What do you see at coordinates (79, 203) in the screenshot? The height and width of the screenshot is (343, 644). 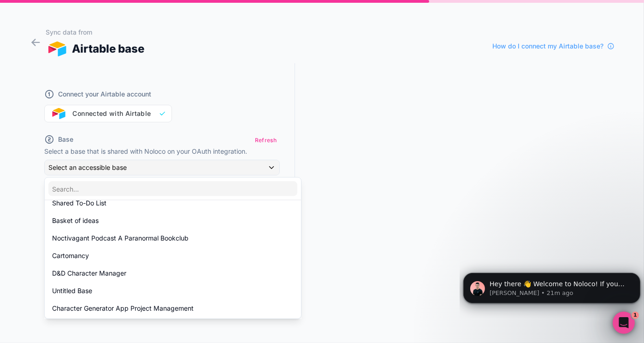 I see `span: Shared To-Do List` at bounding box center [79, 203].